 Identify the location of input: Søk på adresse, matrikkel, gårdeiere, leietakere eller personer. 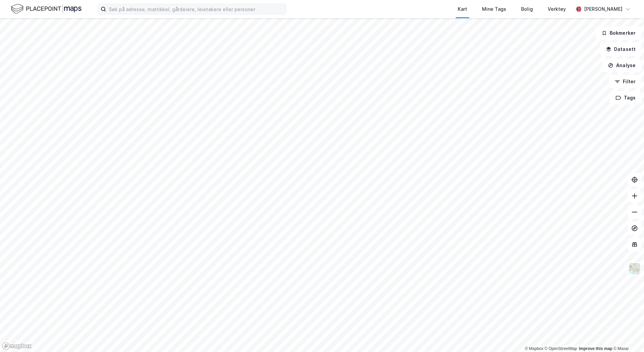
(196, 9).